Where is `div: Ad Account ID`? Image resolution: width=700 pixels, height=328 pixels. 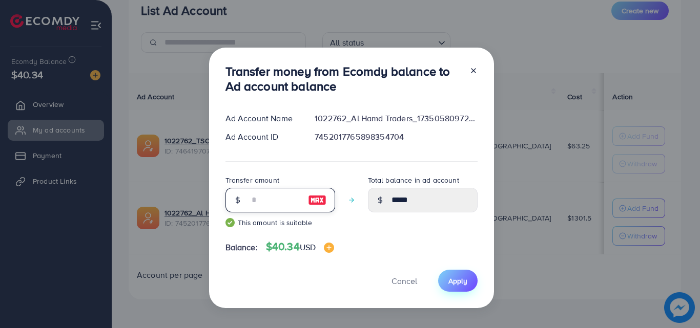 div: Ad Account ID is located at coordinates (262, 137).